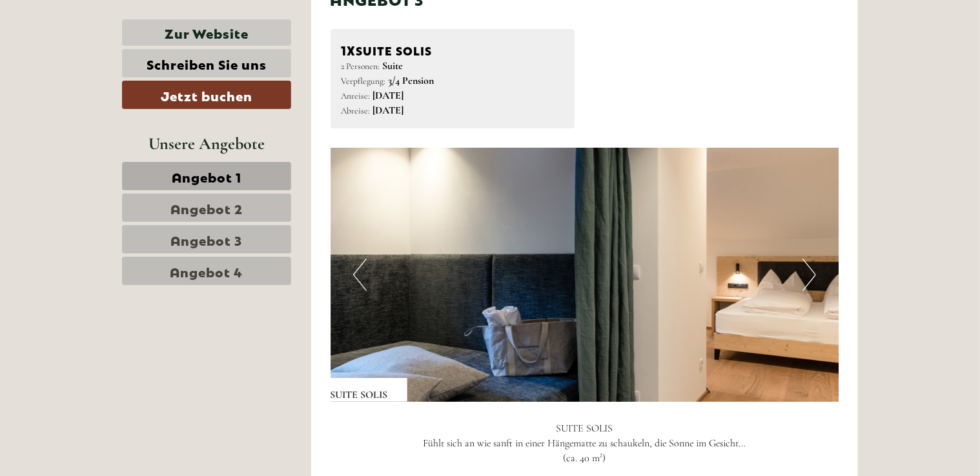 Image resolution: width=980 pixels, height=476 pixels. I want to click on button: Previous, so click(359, 275).